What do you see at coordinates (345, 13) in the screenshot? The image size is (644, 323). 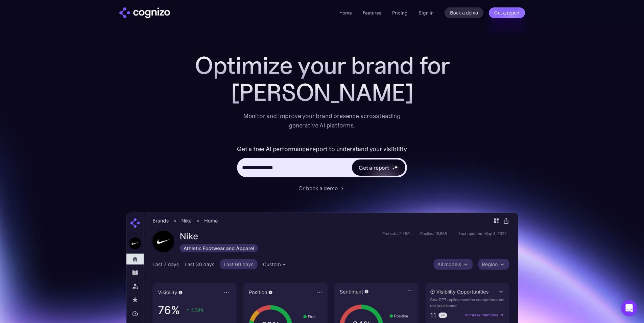 I see `a: Home` at bounding box center [345, 13].